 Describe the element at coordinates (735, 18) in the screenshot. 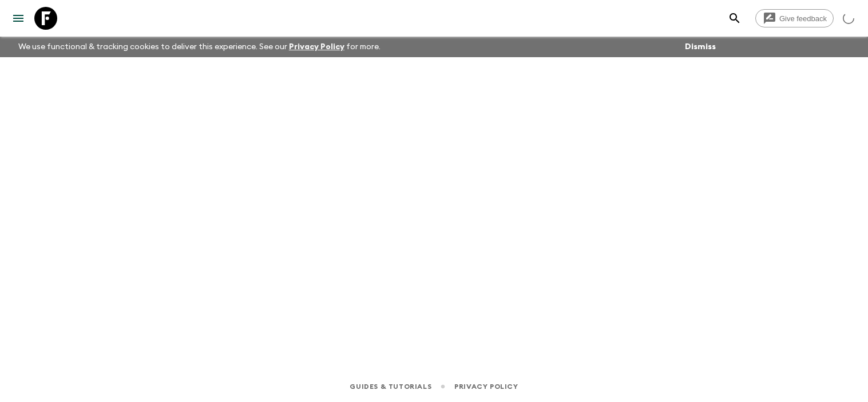

I see `button: search adventures` at that location.